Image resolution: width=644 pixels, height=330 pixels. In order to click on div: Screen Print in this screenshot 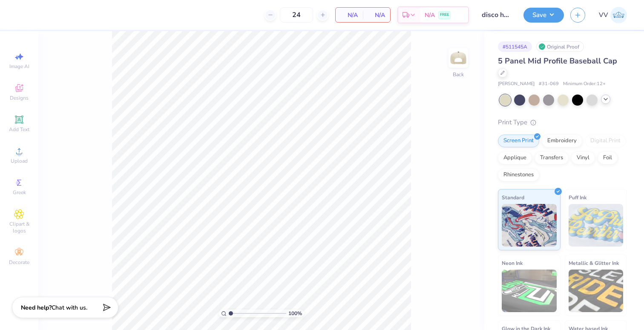, I will do `click(518, 141)`.